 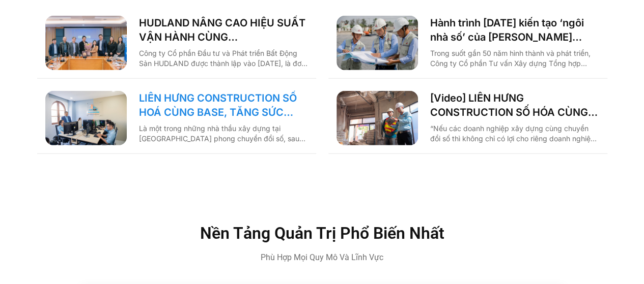 What do you see at coordinates (86, 118) in the screenshot?
I see `img: chuyển đổi số liên hưng base` at bounding box center [86, 118].